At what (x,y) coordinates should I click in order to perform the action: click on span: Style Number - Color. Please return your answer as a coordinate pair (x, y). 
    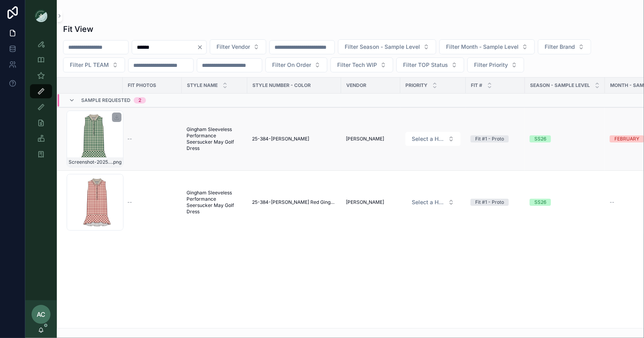
    Looking at the image, I should click on (282, 86).